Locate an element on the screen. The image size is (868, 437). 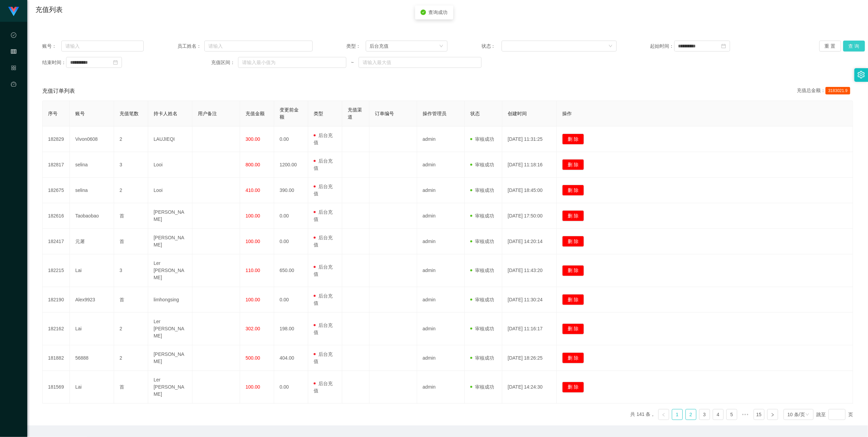
input: 请输入 is located at coordinates (102, 46).